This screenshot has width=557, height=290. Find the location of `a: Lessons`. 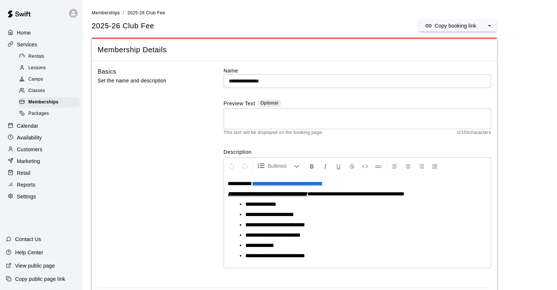

a: Lessons is located at coordinates (50, 68).